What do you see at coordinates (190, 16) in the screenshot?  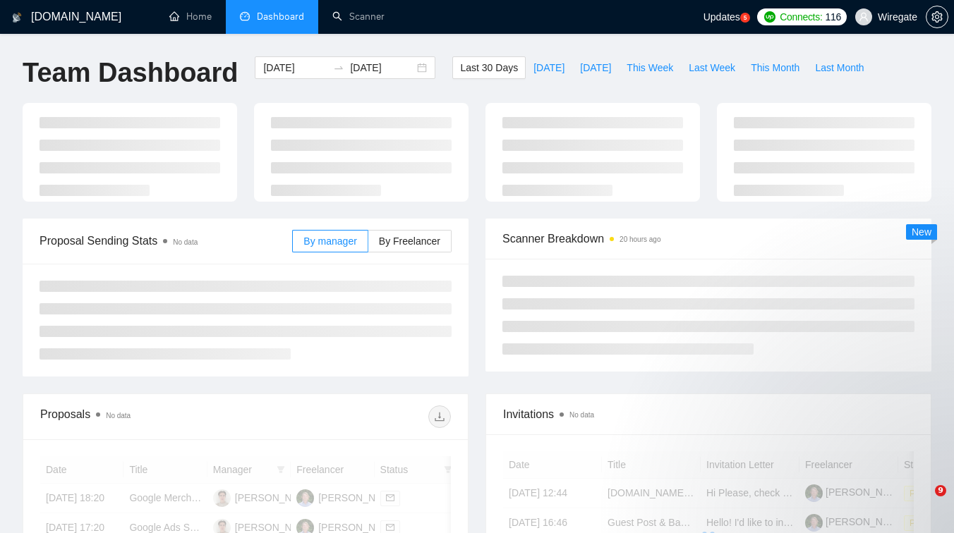 I see `a: homeHome` at bounding box center [190, 16].